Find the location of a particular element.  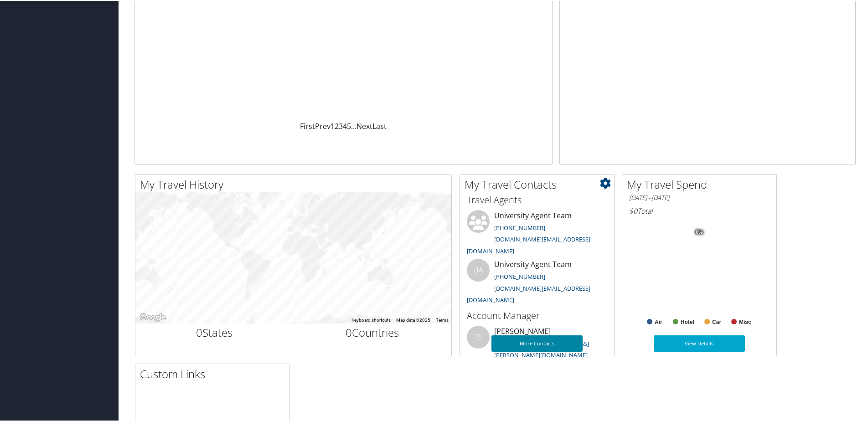

h2: Custom Links is located at coordinates (215, 374).